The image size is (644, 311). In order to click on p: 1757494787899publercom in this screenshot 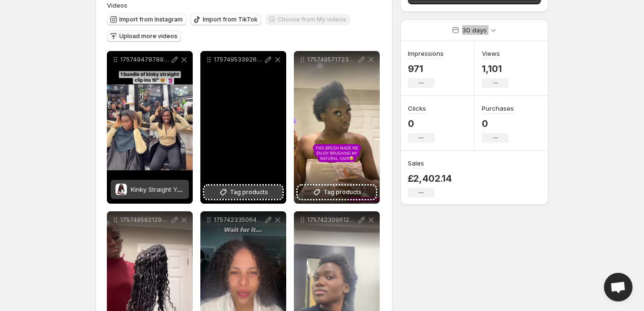, I will do `click(145, 60)`.